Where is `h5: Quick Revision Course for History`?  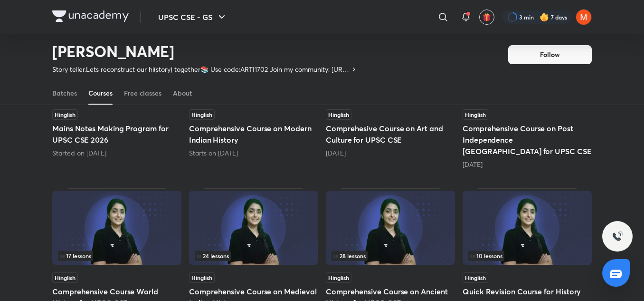 h5: Quick Revision Course for History is located at coordinates (527, 291).